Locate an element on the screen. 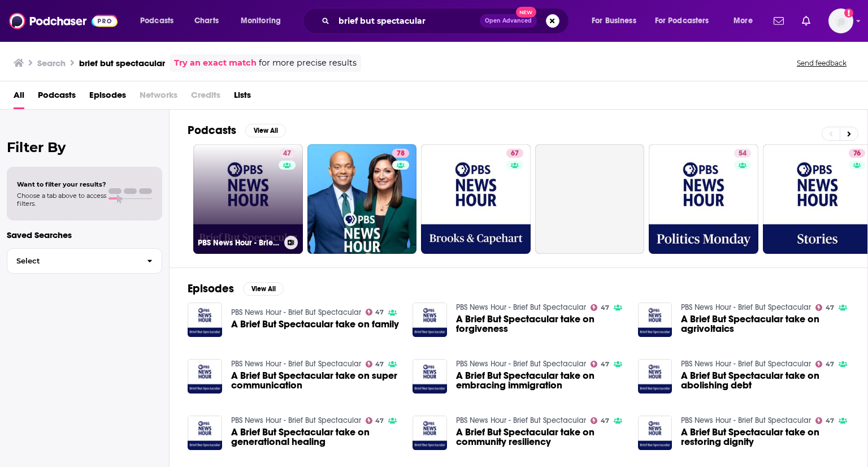 The image size is (868, 467). span: for more precise results is located at coordinates (308, 63).